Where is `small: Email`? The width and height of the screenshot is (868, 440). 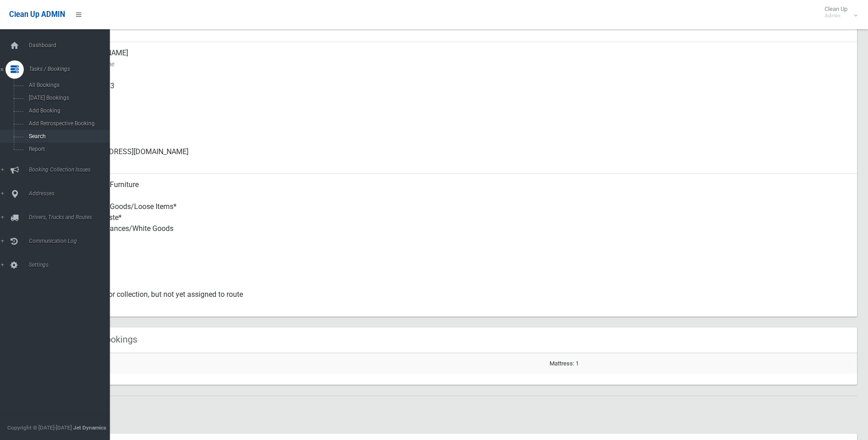
small: Email is located at coordinates (461, 162).